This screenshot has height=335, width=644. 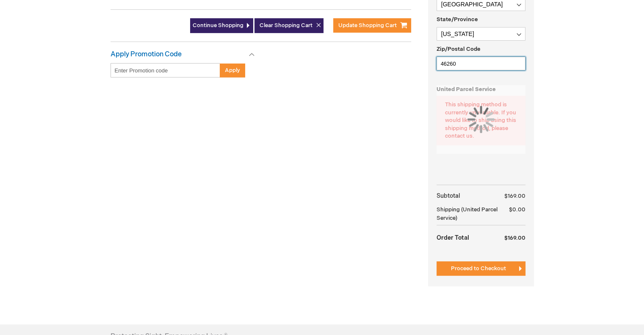 I want to click on span: $0.00, so click(x=517, y=210).